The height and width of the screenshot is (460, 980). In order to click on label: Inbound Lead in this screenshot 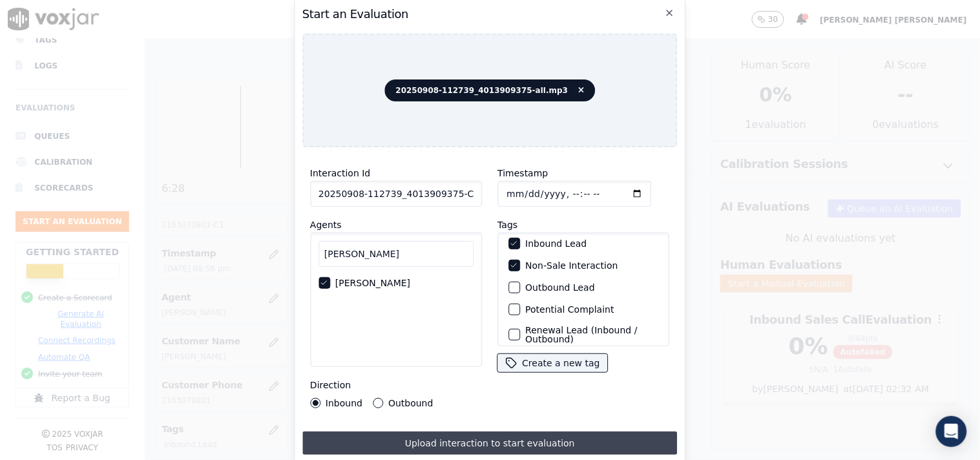, I will do `click(555, 244)`.